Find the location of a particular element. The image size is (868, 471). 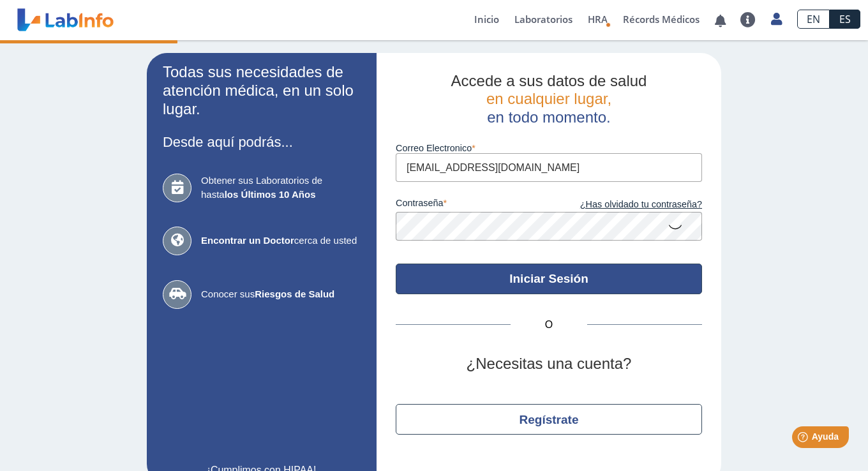

button: Iniciar Sesión is located at coordinates (549, 279).